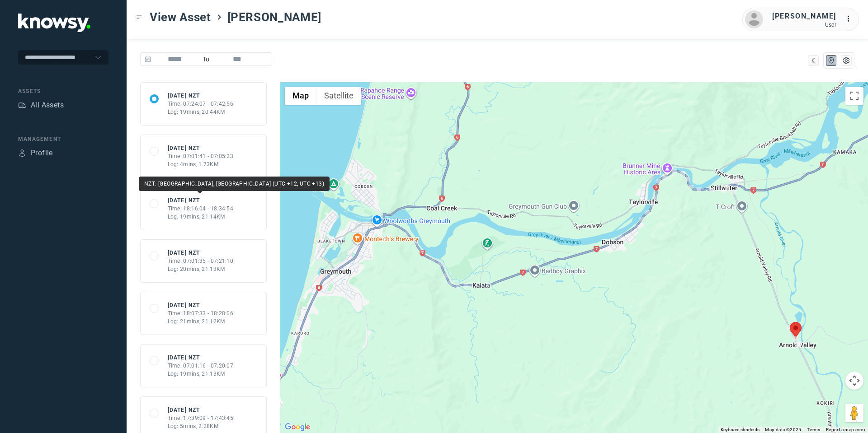 The width and height of the screenshot is (868, 433). Describe the element at coordinates (845, 429) in the screenshot. I see `a: Report a map error` at that location.